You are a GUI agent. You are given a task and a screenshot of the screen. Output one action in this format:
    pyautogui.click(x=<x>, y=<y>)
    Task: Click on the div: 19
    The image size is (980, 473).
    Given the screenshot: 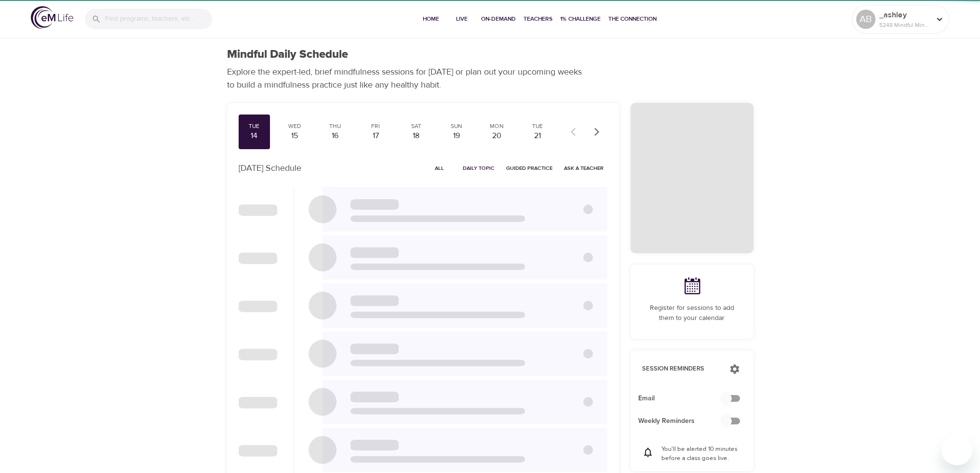 What is the action you would take?
    pyautogui.click(x=456, y=136)
    